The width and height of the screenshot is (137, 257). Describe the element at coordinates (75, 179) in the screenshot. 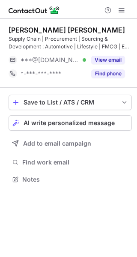

I see `span: Notes` at that location.